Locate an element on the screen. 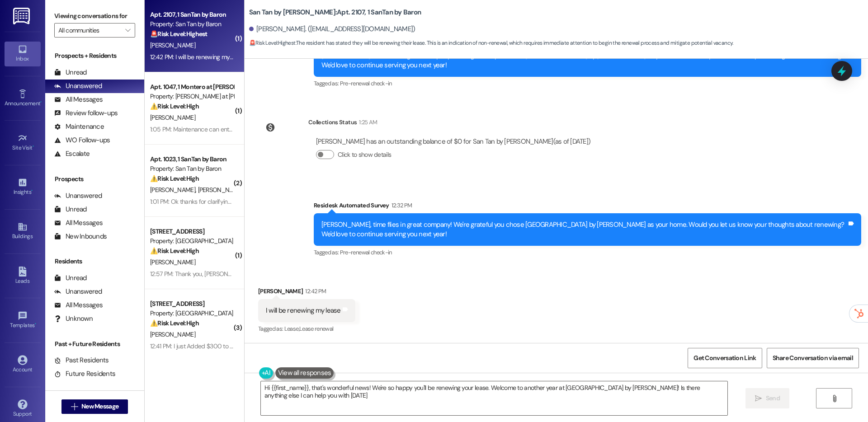 The image size is (868, 422). div: 1:25 AM is located at coordinates (367, 122).